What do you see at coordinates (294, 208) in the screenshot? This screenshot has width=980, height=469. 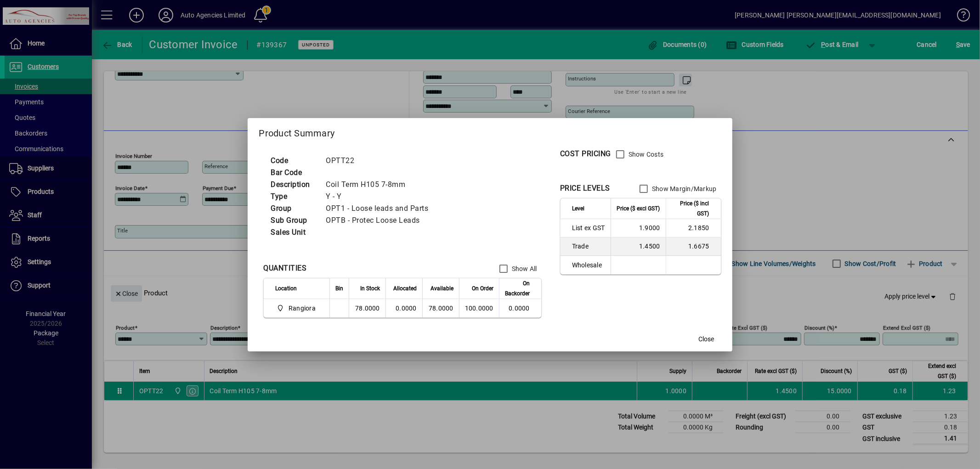 I see `td: Group` at bounding box center [294, 208].